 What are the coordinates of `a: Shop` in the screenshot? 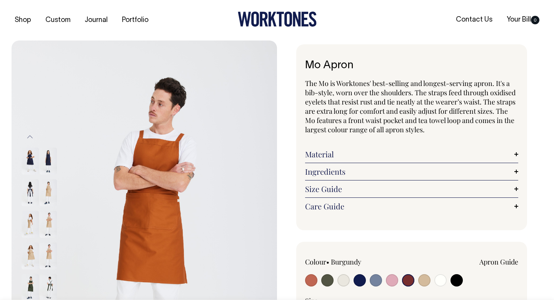 It's located at (23, 20).